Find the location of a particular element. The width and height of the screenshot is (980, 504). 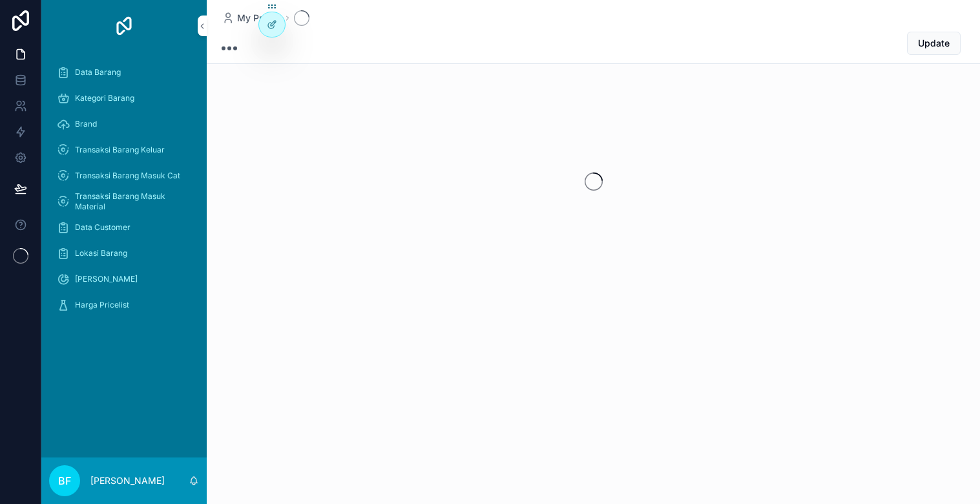

span: Transaksi Barang Keluar is located at coordinates (120, 150).